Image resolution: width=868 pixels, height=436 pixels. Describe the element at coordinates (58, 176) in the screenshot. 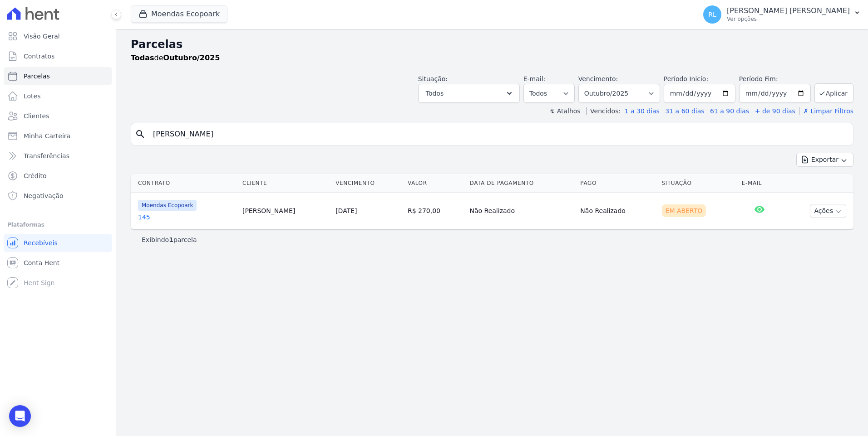

I see `a: Crédito` at that location.